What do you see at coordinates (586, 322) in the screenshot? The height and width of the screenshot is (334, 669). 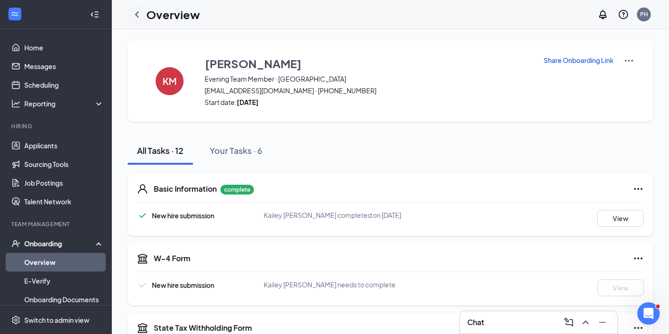 I see `svg: ChevronUp` at bounding box center [586, 322].